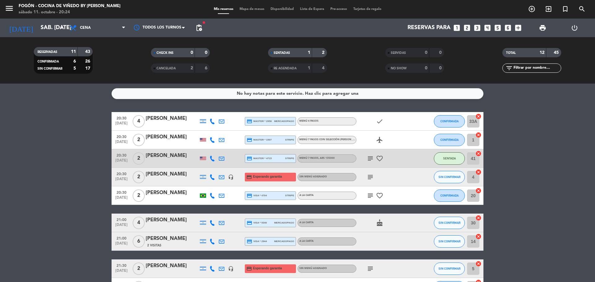 The image size is (595, 282). What do you see at coordinates (487, 28) in the screenshot?
I see `i: looks_4` at bounding box center [487, 28].